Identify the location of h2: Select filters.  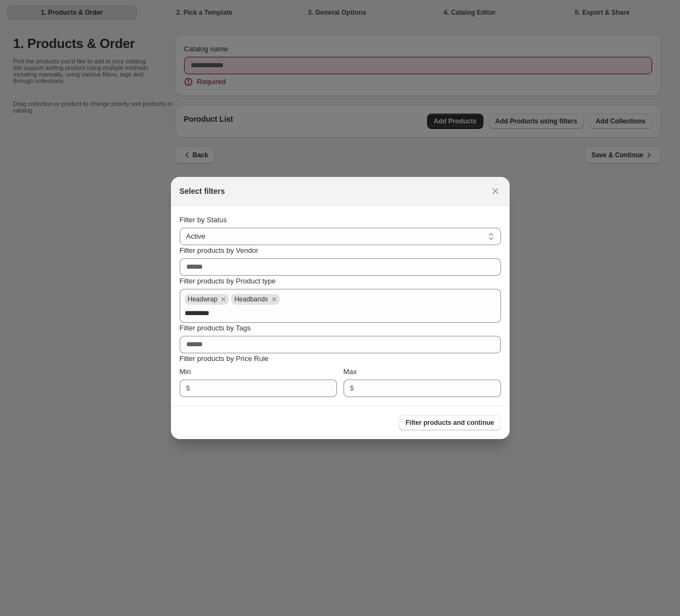
(202, 191).